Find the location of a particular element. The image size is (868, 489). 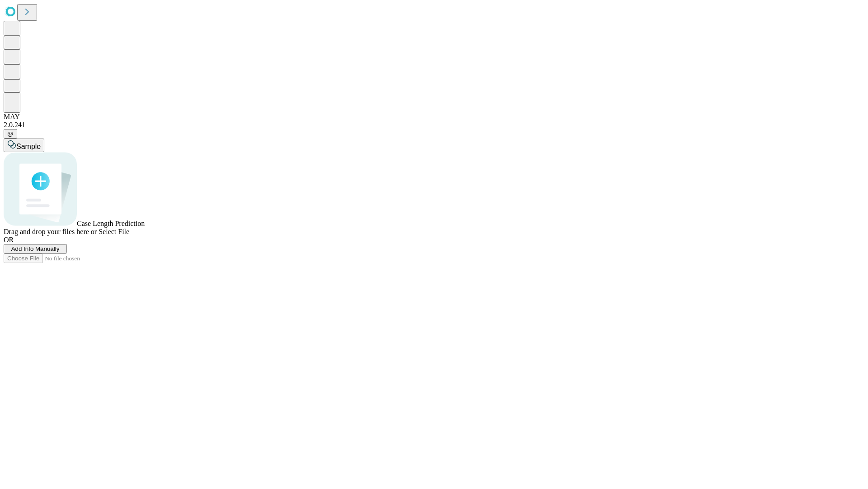

div: MAY is located at coordinates (434, 117).